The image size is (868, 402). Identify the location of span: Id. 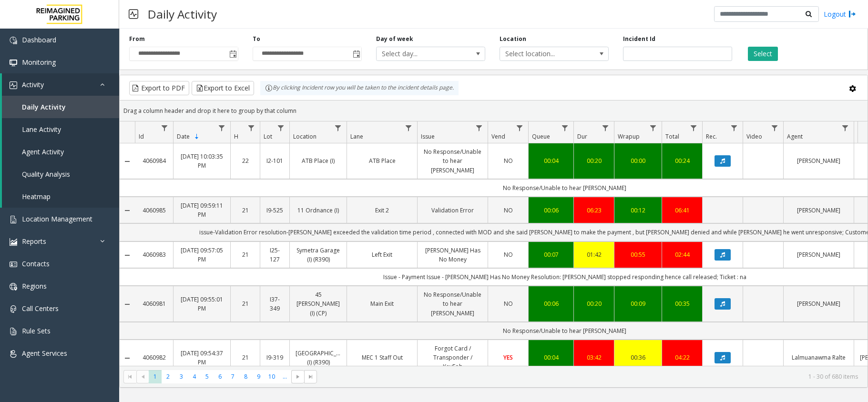
(141, 136).